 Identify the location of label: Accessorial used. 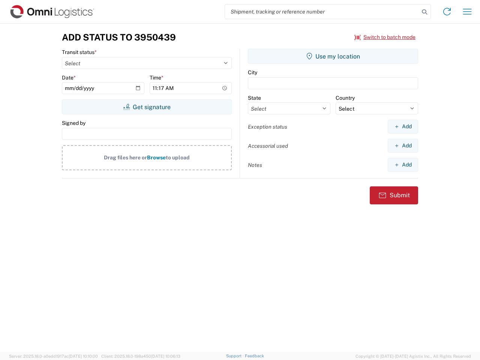
(268, 146).